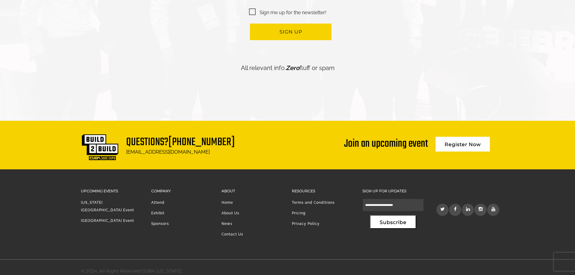 The height and width of the screenshot is (275, 575). I want to click on h3: Resources, so click(322, 191).